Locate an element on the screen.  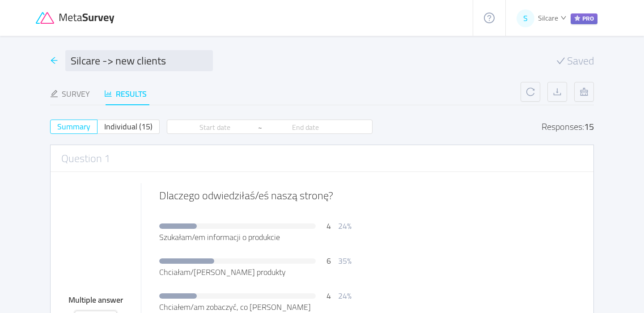
i: icon: star is located at coordinates (577, 19).